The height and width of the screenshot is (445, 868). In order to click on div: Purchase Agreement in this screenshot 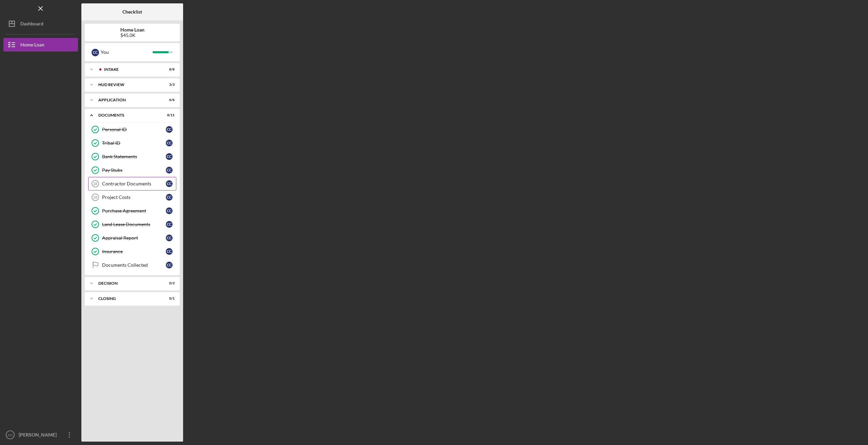, I will do `click(134, 211)`.